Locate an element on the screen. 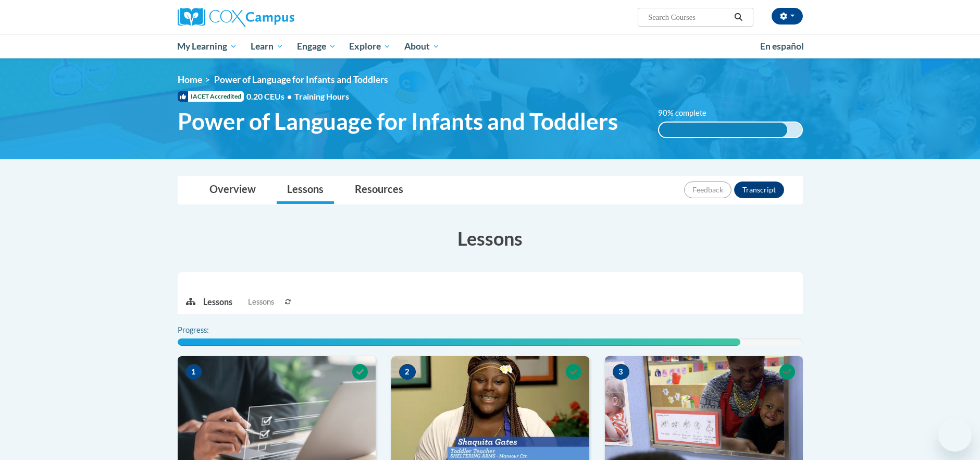 The width and height of the screenshot is (980, 460). span: About is located at coordinates (422, 46).